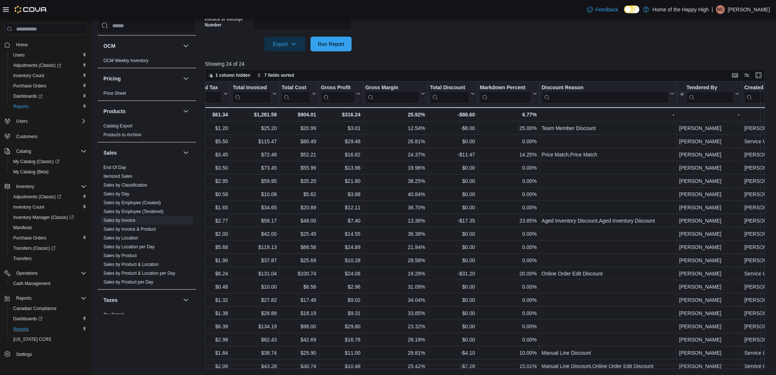 The image size is (776, 375). What do you see at coordinates (27, 137) in the screenshot?
I see `a: Customers` at bounding box center [27, 137].